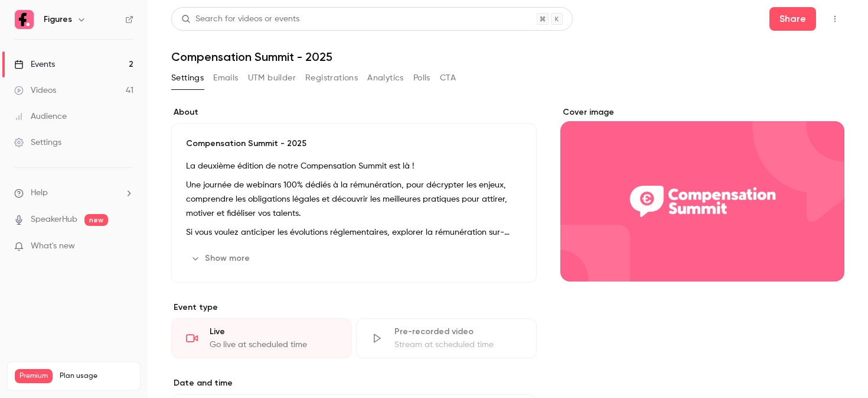 The image size is (868, 398). Describe the element at coordinates (271, 78) in the screenshot. I see `button: UTM builder` at that location.